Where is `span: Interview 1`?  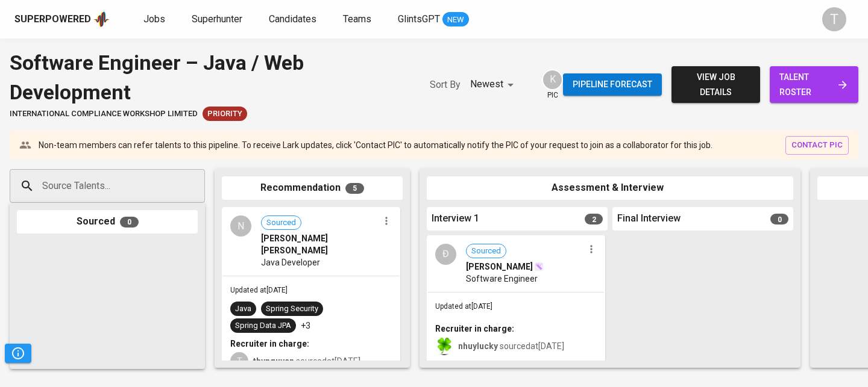
span: Interview 1 is located at coordinates (455, 218).